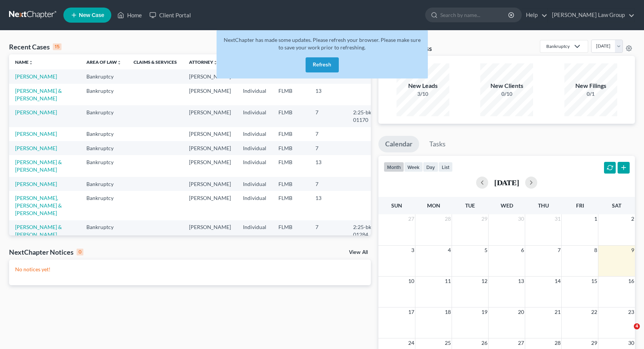  I want to click on span: 15, so click(594, 281).